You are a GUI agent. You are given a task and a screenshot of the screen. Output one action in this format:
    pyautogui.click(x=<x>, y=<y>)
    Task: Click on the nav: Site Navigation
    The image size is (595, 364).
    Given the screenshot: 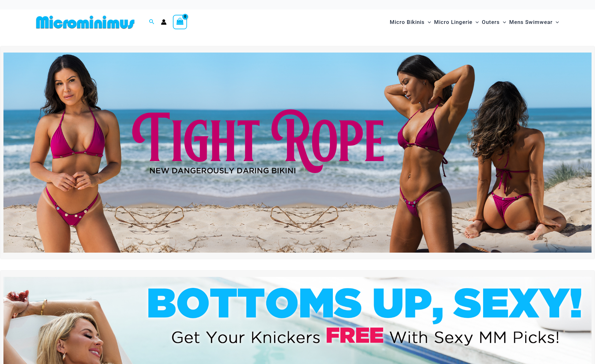 What is the action you would take?
    pyautogui.click(x=475, y=22)
    